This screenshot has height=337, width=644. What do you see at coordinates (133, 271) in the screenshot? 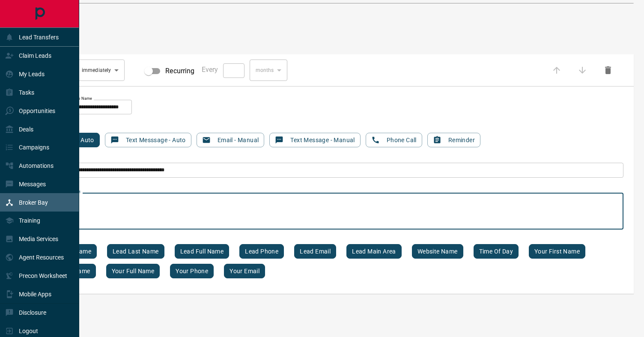
I see `button: Your full name` at bounding box center [133, 271].